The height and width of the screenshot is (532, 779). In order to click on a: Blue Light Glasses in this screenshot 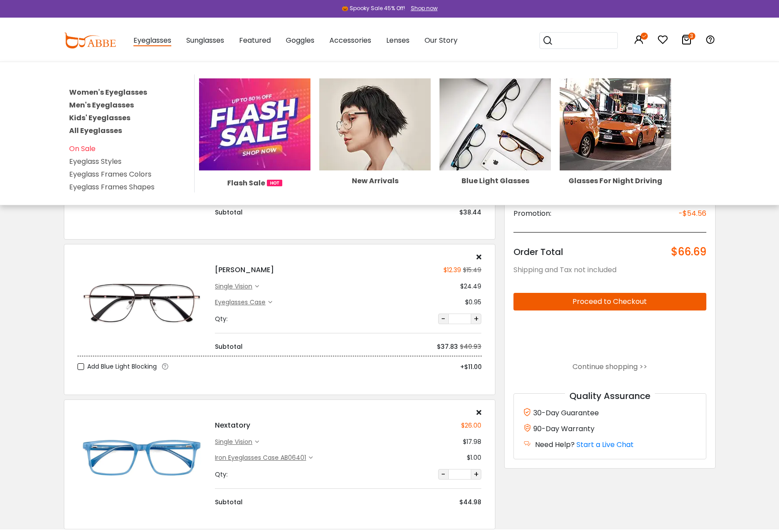, I will do `click(495, 152)`.